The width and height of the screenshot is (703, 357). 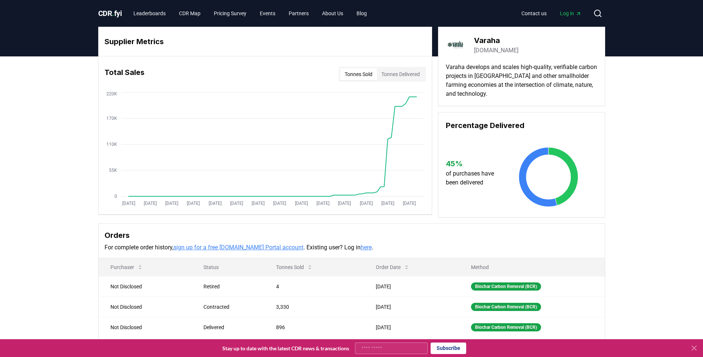 What do you see at coordinates (110, 13) in the screenshot?
I see `a: CDR.fyi` at bounding box center [110, 13].